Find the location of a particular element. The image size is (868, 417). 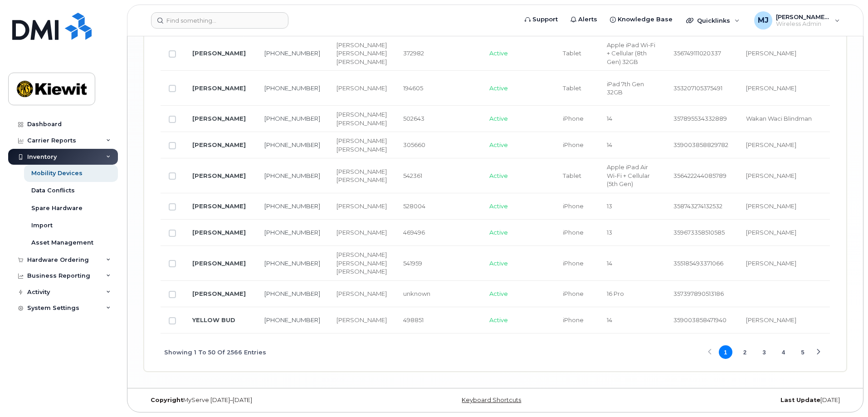

span: 358743274132532 is located at coordinates (698, 206).